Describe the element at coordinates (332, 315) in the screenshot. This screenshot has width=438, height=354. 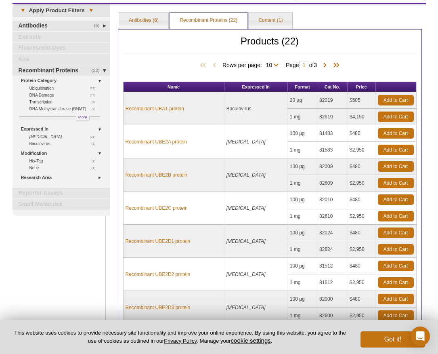
I see `td: 82600` at that location.